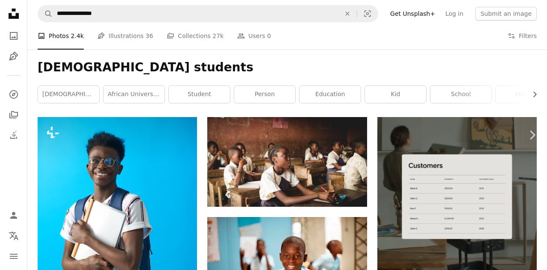 The image size is (547, 270). What do you see at coordinates (506, 14) in the screenshot?
I see `button: Submit an image` at bounding box center [506, 14].